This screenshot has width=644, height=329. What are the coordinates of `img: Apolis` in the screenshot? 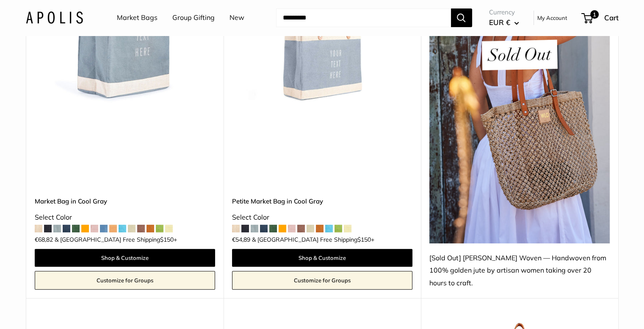 It's located at (55, 17).